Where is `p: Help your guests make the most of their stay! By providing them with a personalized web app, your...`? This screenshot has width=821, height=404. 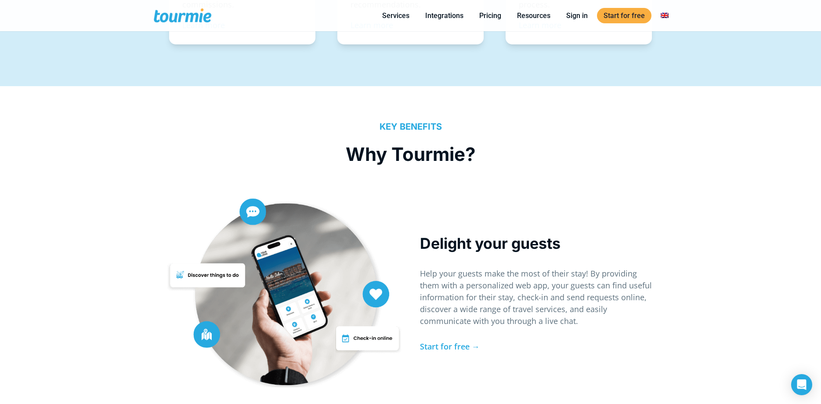 p: Help your guests make the most of their stay! By providing them with a personalized web app, your... is located at coordinates (537, 297).